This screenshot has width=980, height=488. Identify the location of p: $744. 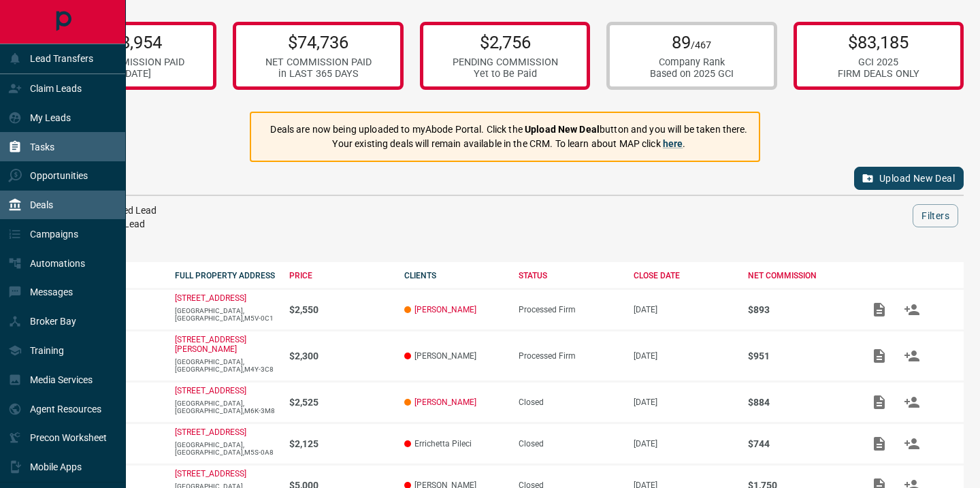
(798, 444).